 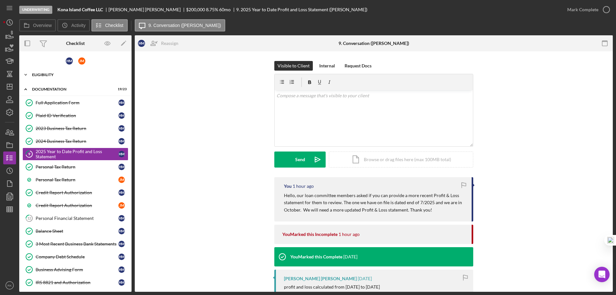 What do you see at coordinates (77, 141) in the screenshot?
I see `div: 2024 Business Tax Return` at bounding box center [77, 141].